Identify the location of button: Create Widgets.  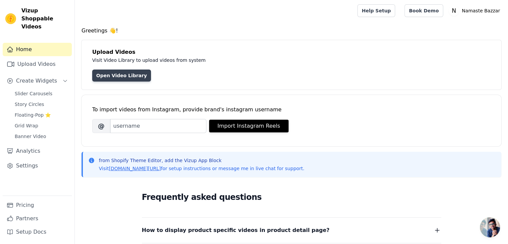
(37, 81).